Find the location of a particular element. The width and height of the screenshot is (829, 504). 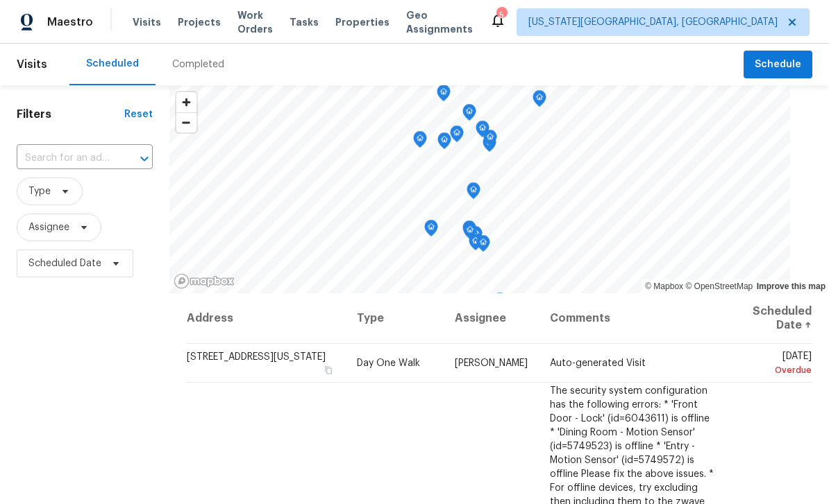

canvas: Map is located at coordinates (479, 189).